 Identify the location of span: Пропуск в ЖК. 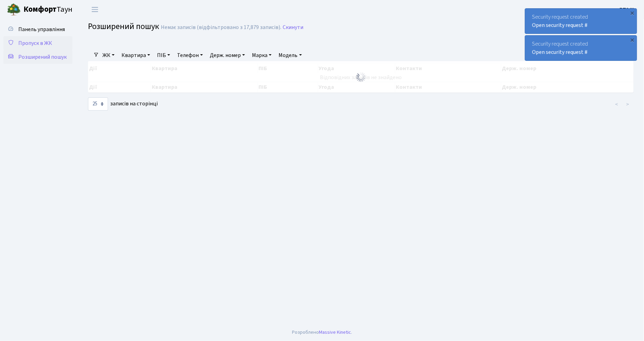
(35, 43).